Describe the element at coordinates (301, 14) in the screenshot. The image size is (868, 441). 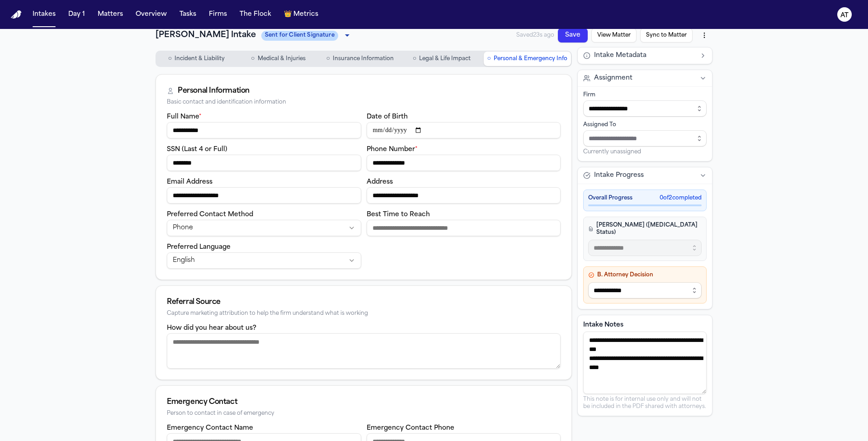
I see `a: crownMetrics` at that location.